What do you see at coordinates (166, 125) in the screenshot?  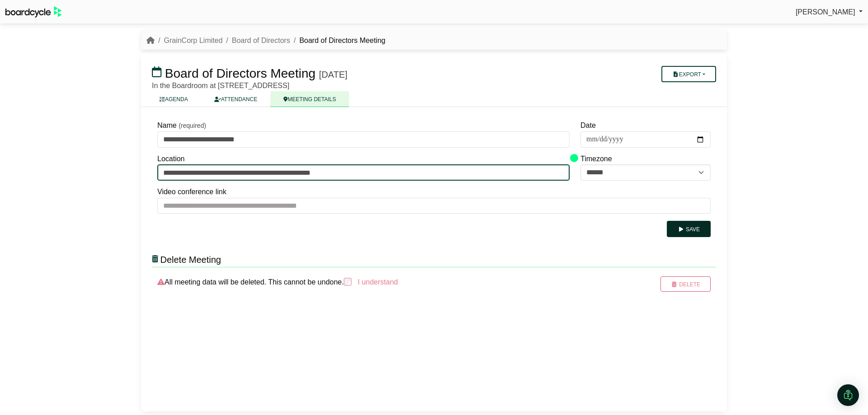 I see `label: Name` at bounding box center [166, 125].